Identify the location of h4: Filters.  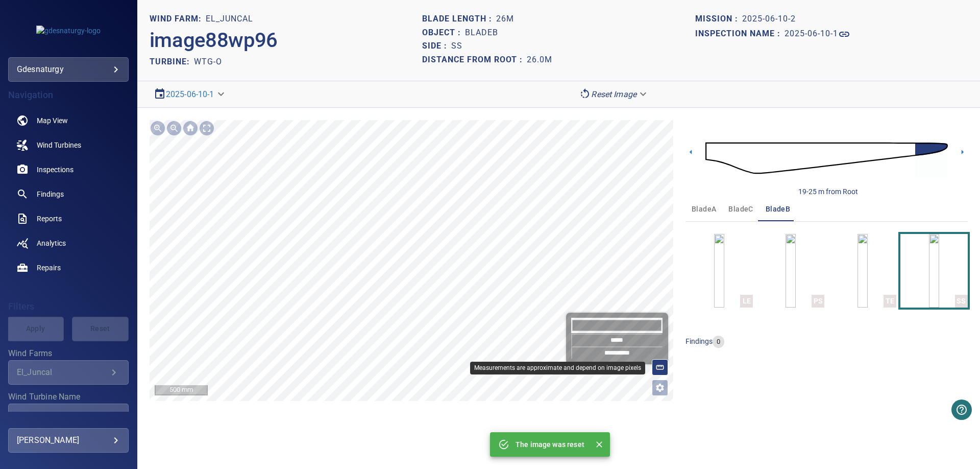
(68, 306).